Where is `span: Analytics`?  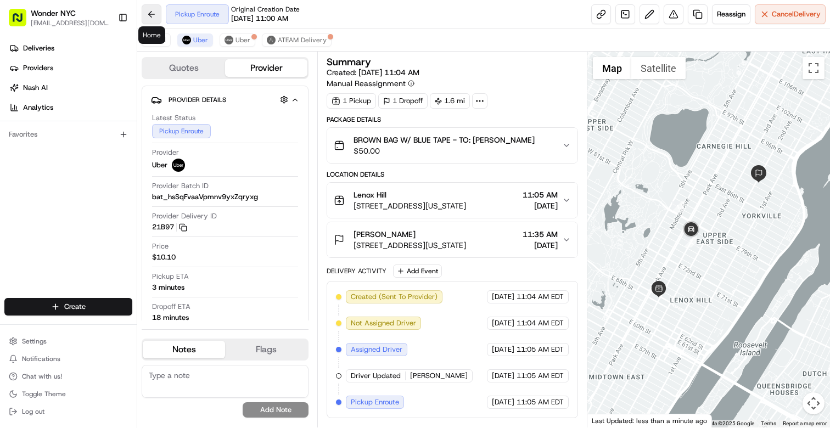 span: Analytics is located at coordinates (38, 108).